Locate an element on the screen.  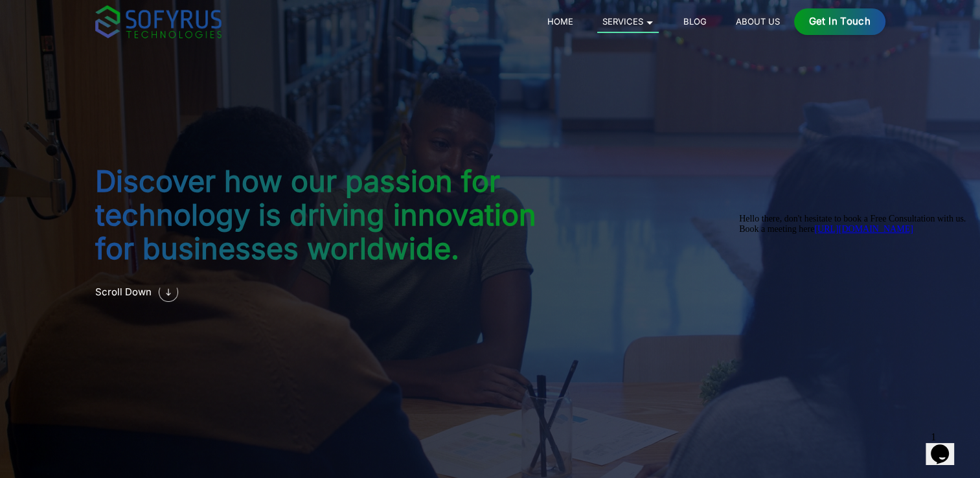
a: Home is located at coordinates (560, 21).